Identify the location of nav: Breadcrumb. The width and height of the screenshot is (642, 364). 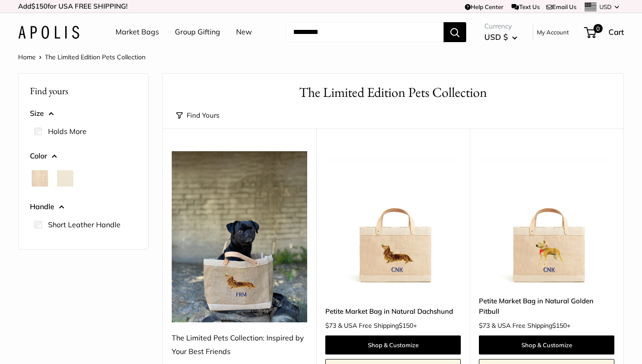
(82, 57).